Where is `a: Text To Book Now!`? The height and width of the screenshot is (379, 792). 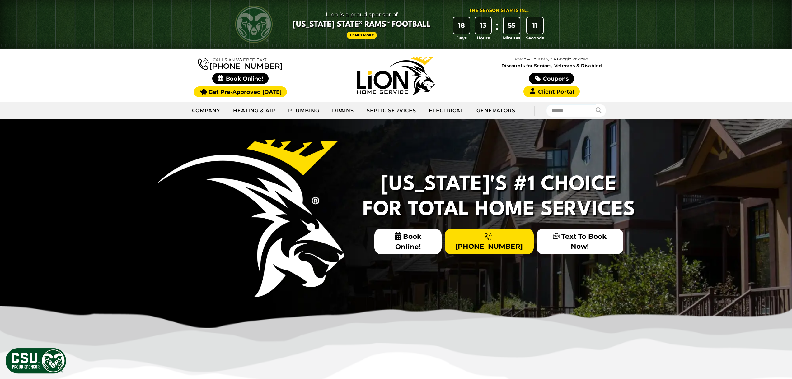
a: Text To Book Now! is located at coordinates (580, 241).